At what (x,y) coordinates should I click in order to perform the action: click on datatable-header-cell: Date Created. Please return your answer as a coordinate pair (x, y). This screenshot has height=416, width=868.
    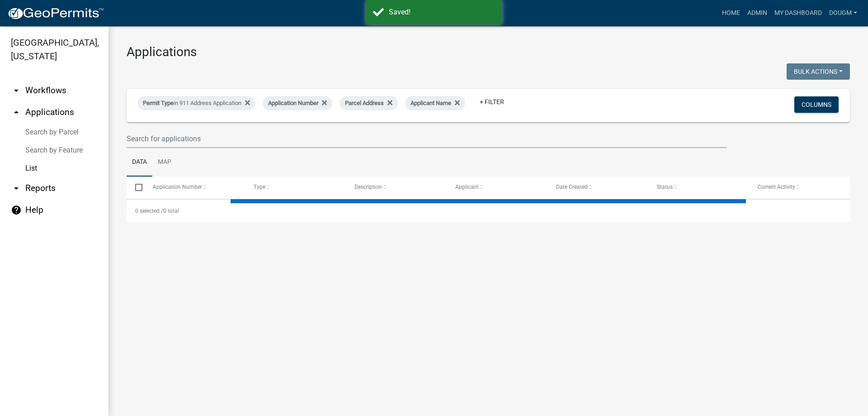
    Looking at the image, I should click on (598, 187).